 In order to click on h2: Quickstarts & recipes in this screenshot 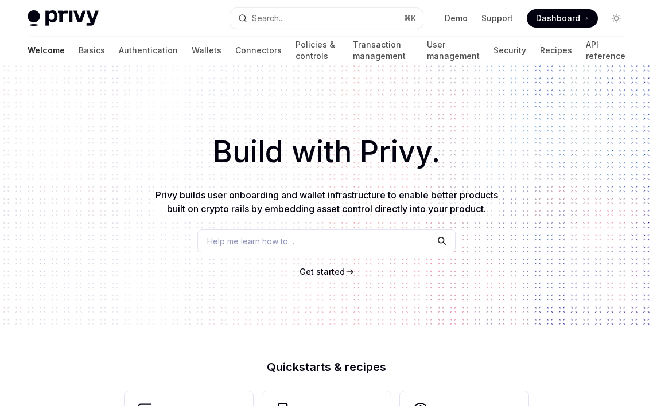, I will do `click(327, 367)`.